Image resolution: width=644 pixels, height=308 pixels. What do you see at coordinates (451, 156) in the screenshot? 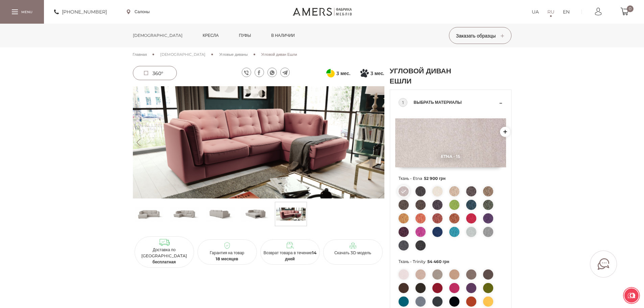
I see `span: Etna - 15` at bounding box center [451, 156].